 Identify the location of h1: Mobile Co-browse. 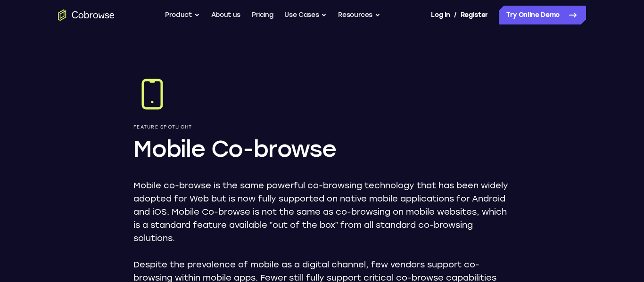
(322, 149).